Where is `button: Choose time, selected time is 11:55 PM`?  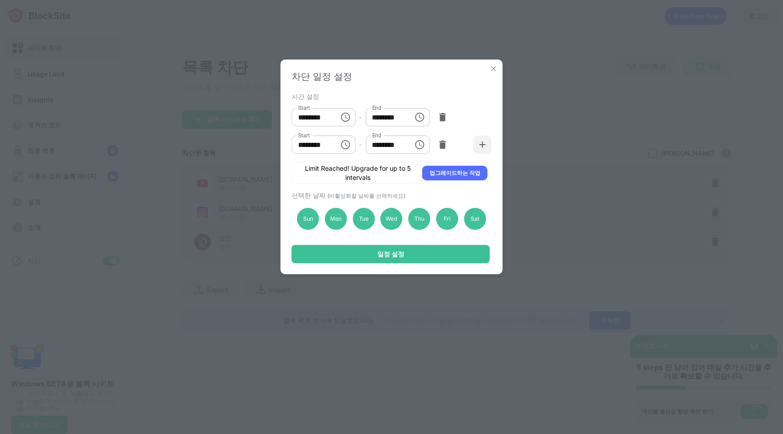
button: Choose time, selected time is 11:55 PM is located at coordinates (420, 145).